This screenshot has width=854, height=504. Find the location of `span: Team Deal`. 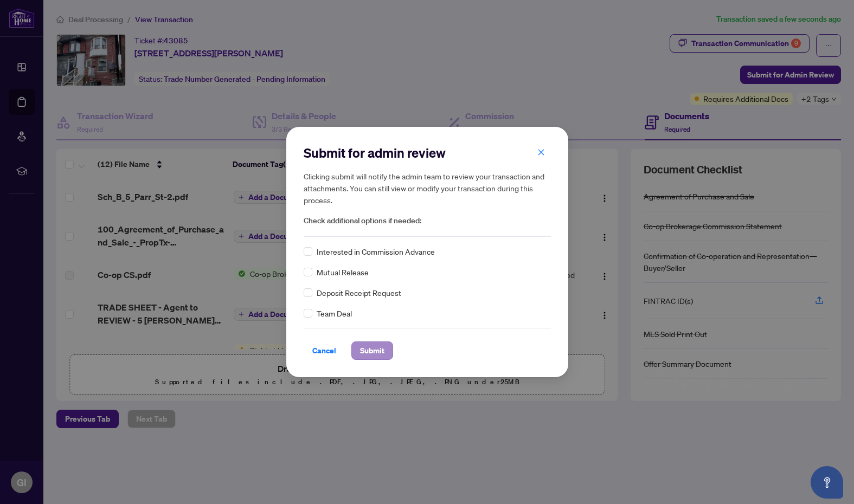

span: Team Deal is located at coordinates (334, 313).